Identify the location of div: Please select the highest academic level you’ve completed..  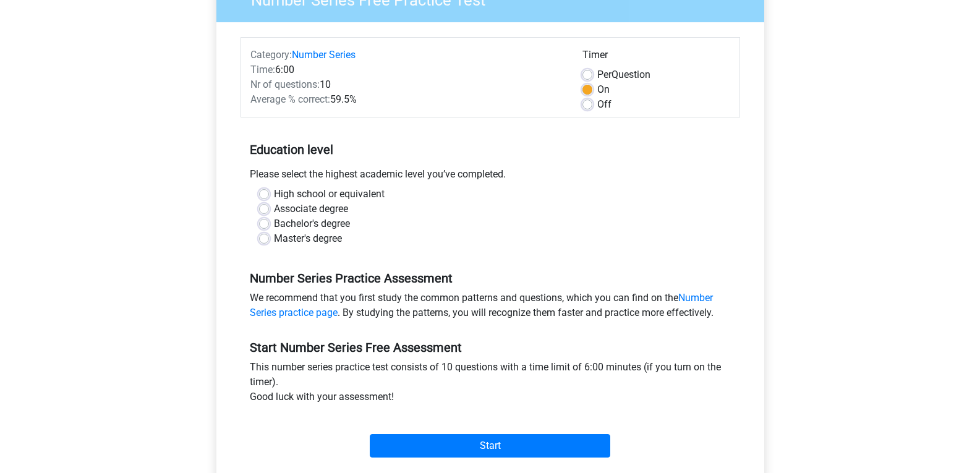
(490, 177).